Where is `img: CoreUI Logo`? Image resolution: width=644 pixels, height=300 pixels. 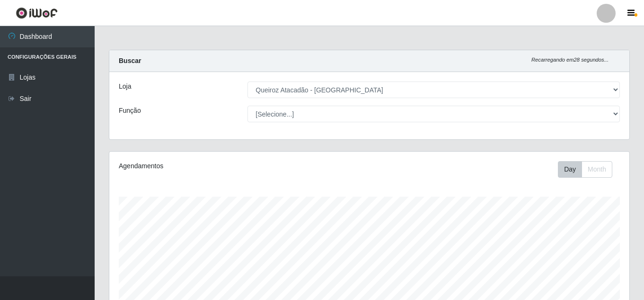
img: CoreUI Logo is located at coordinates (36, 13).